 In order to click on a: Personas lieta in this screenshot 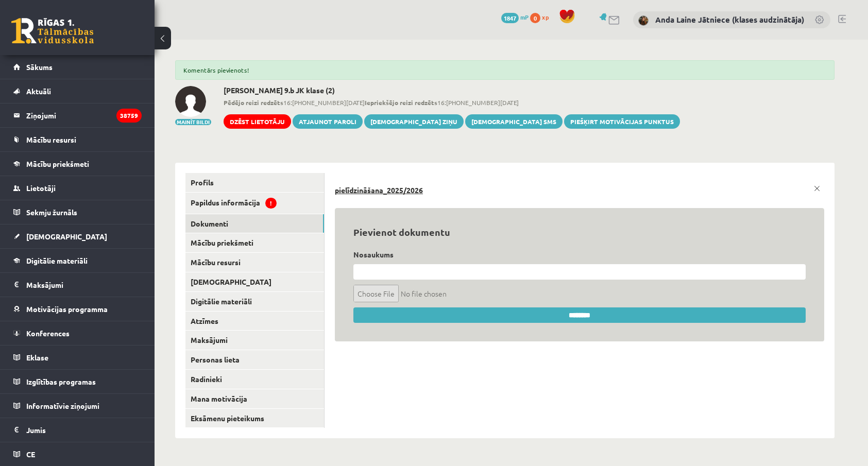, I will do `click(254, 360)`.